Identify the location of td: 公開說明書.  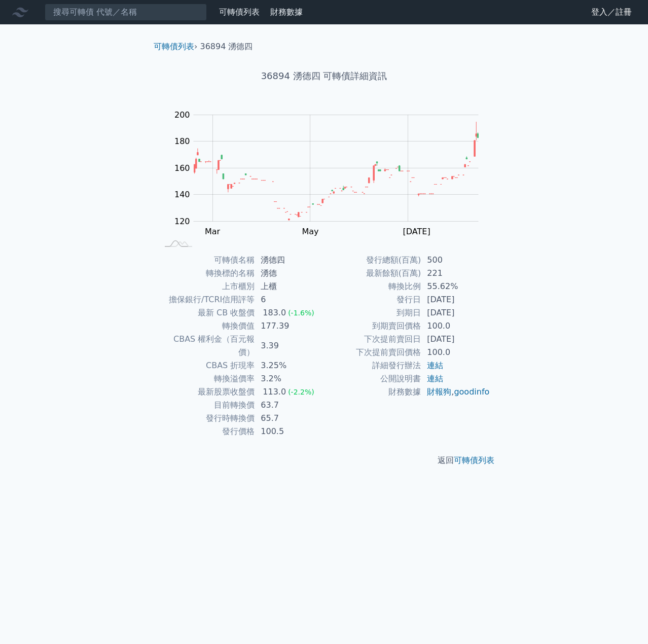
(372, 379).